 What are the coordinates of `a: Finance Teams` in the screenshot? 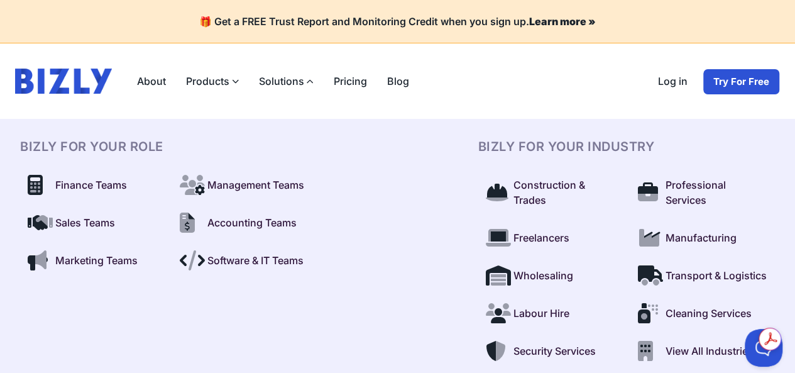 It's located at (92, 185).